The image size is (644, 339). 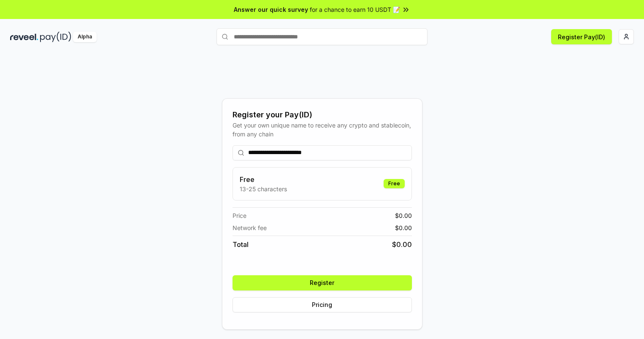 What do you see at coordinates (322, 305) in the screenshot?
I see `button: Pricing` at bounding box center [322, 305].